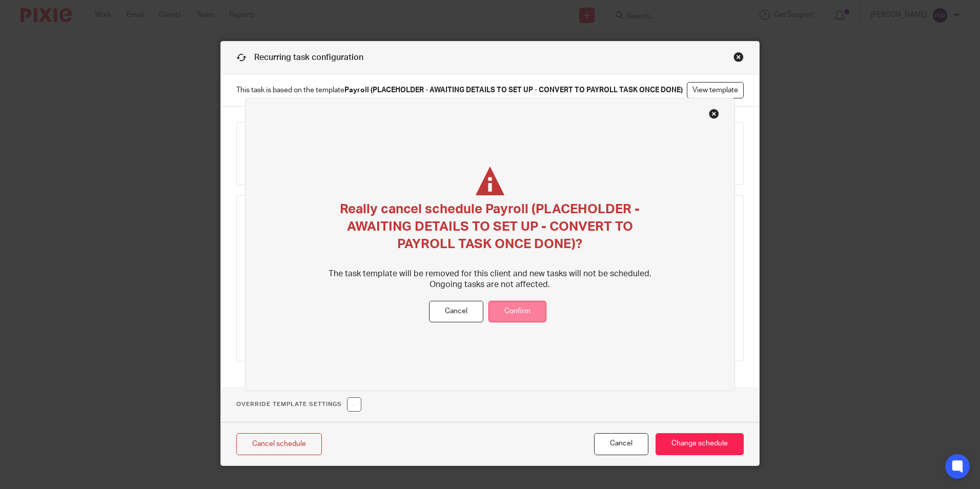 This screenshot has height=489, width=980. What do you see at coordinates (517, 311) in the screenshot?
I see `button: Confirm` at bounding box center [517, 311].